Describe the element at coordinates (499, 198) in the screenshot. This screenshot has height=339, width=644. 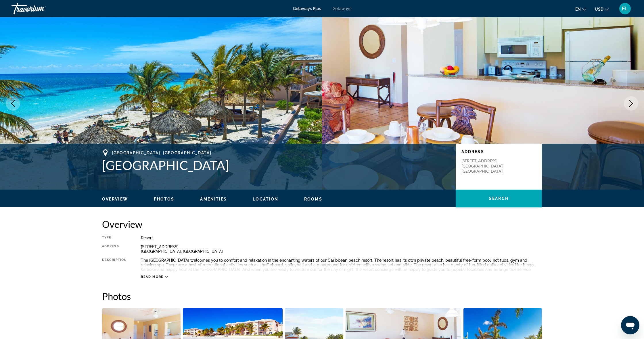
I see `span: Search` at that location.